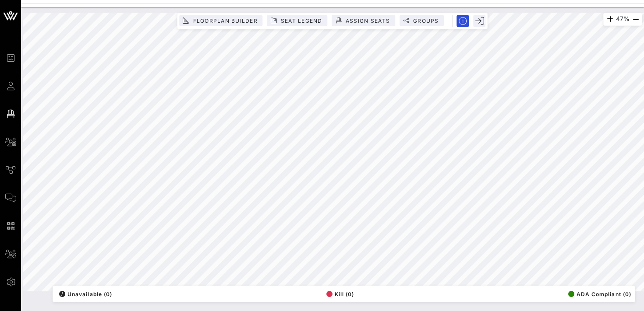  I want to click on span: Kill (0), so click(340, 294).